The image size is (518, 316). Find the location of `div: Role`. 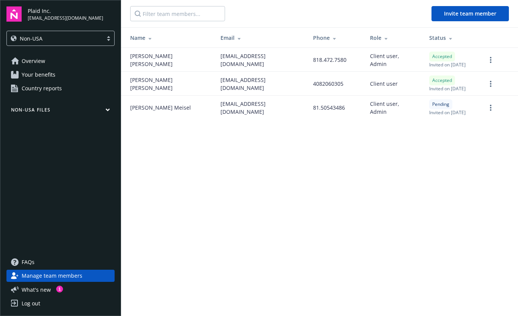

div: Role is located at coordinates (393, 38).